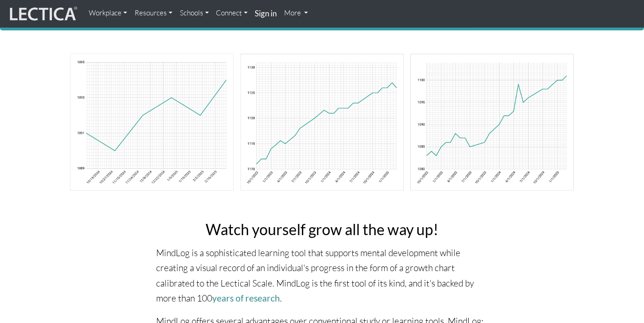 The height and width of the screenshot is (323, 644). What do you see at coordinates (42, 14) in the screenshot?
I see `img: lecticalive` at bounding box center [42, 14].